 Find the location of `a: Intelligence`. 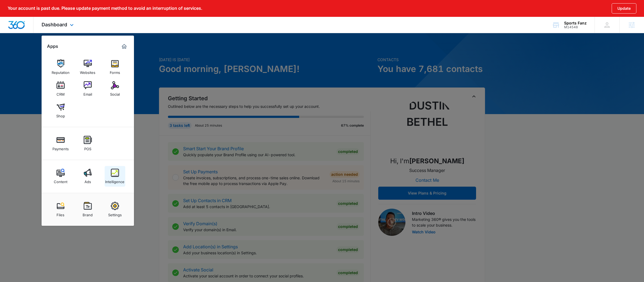

a: Intelligence is located at coordinates (115, 176).